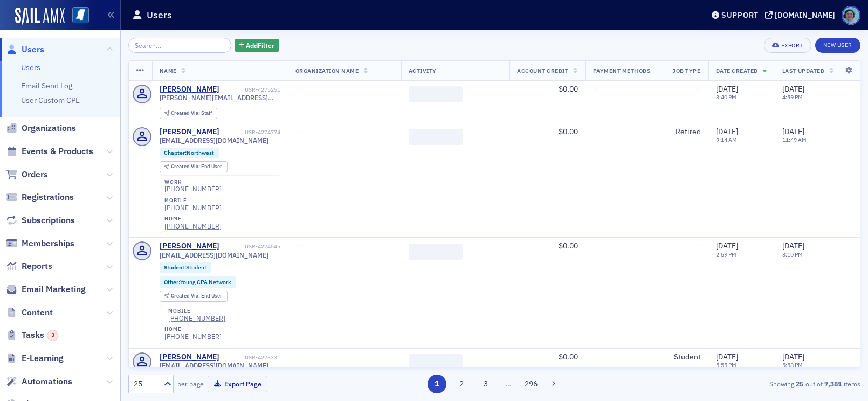 The height and width of the screenshot is (401, 868). I want to click on time: 3:10 PM, so click(793, 255).